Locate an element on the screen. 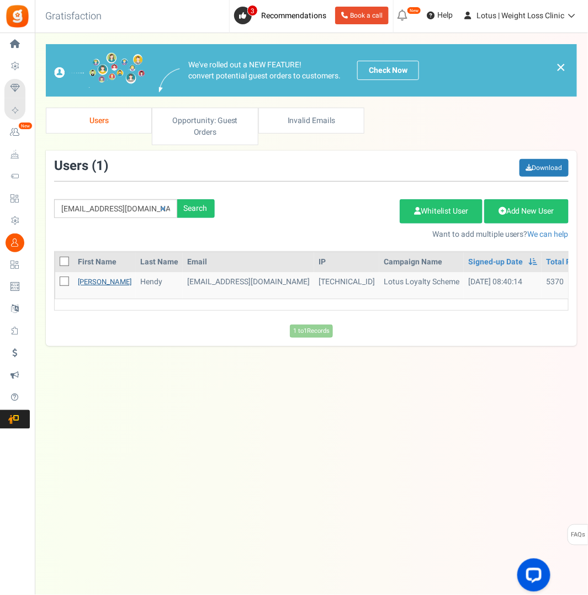 The width and height of the screenshot is (588, 595). td: Lotus Loyalty Scheme is located at coordinates (421, 285).